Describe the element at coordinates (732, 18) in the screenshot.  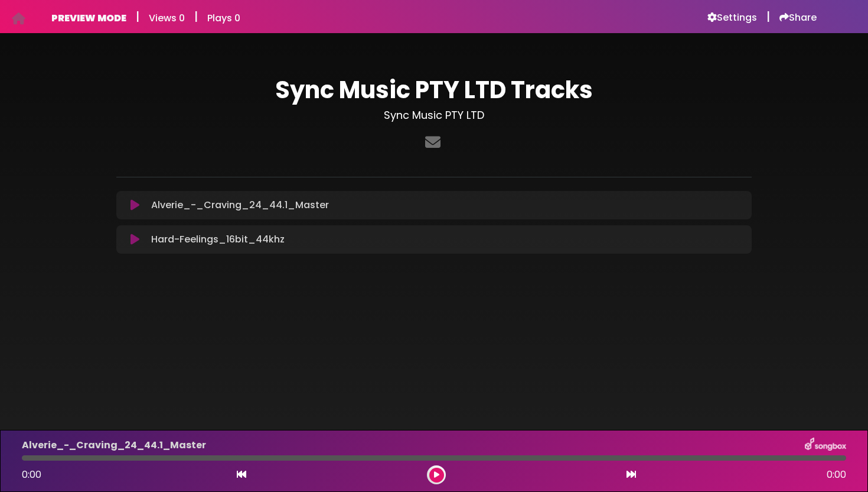
I see `a: Settings` at that location.